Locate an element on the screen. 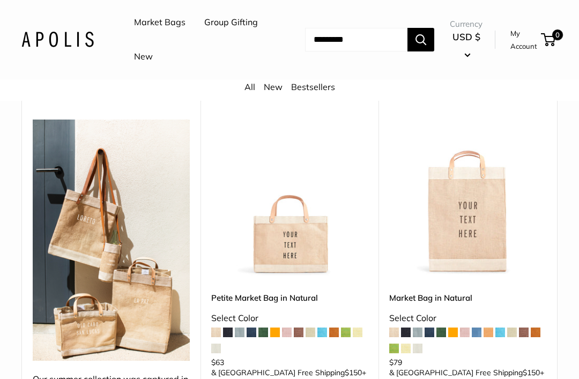 Image resolution: width=579 pixels, height=379 pixels. button: USD $ is located at coordinates (466, 46).